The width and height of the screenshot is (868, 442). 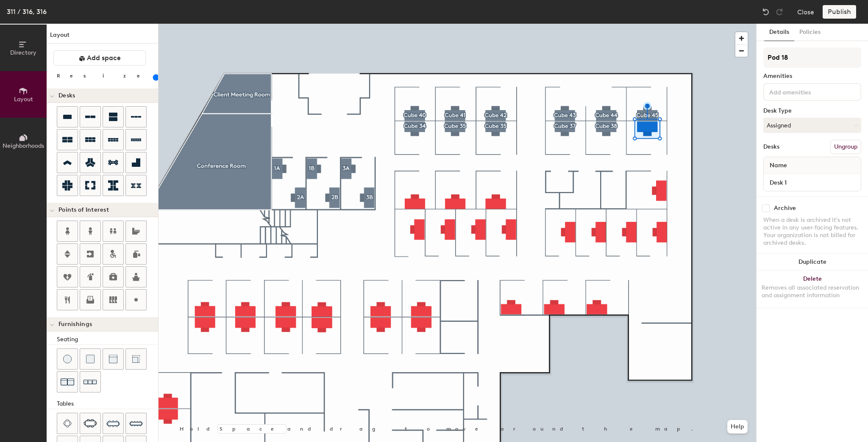 I want to click on button: Ungroup, so click(x=846, y=147).